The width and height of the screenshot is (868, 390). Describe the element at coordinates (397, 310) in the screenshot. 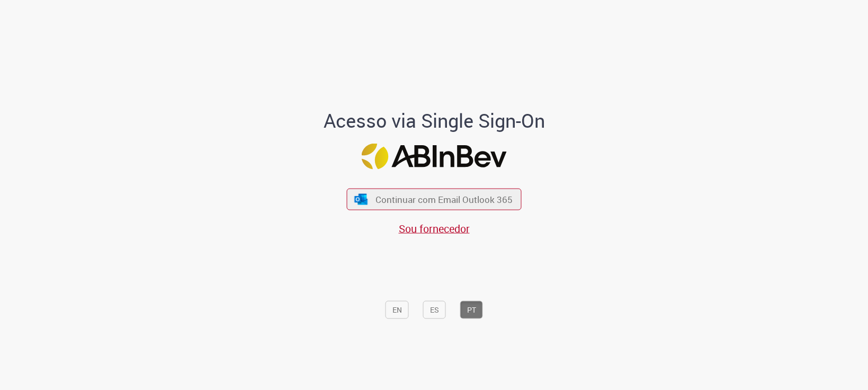

I see `button: EN` at that location.